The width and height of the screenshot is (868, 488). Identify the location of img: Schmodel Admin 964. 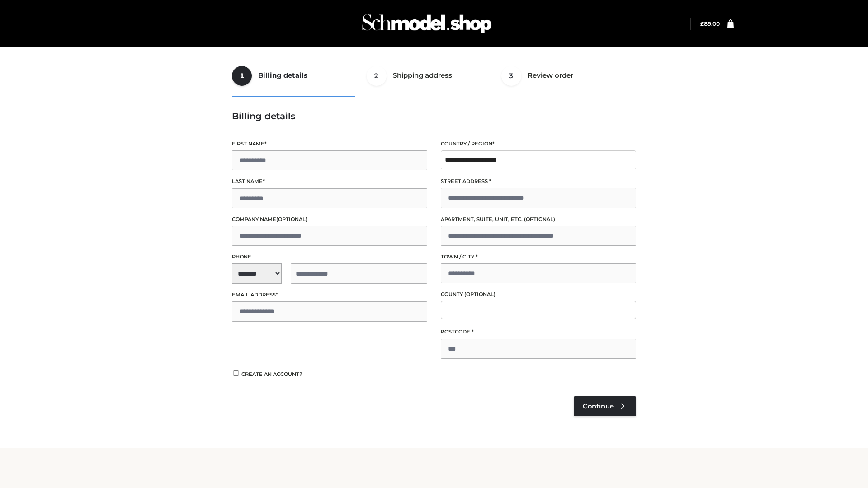
(427, 23).